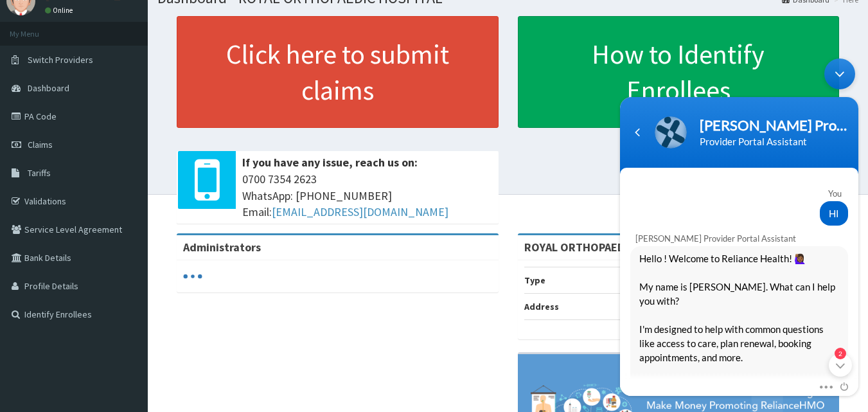  Describe the element at coordinates (226, 301) in the screenshot. I see `em: 2` at that location.